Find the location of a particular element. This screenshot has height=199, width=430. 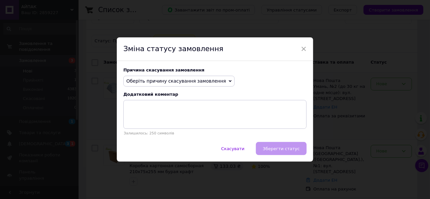

p: Залишилось: 250 символів is located at coordinates (215, 133).